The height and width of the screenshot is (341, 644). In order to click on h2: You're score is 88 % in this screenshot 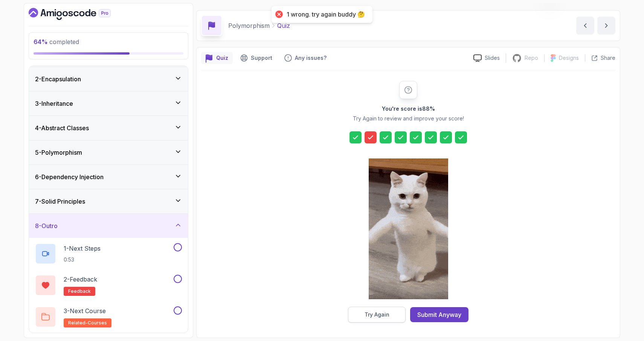, I will do `click(408, 109)`.